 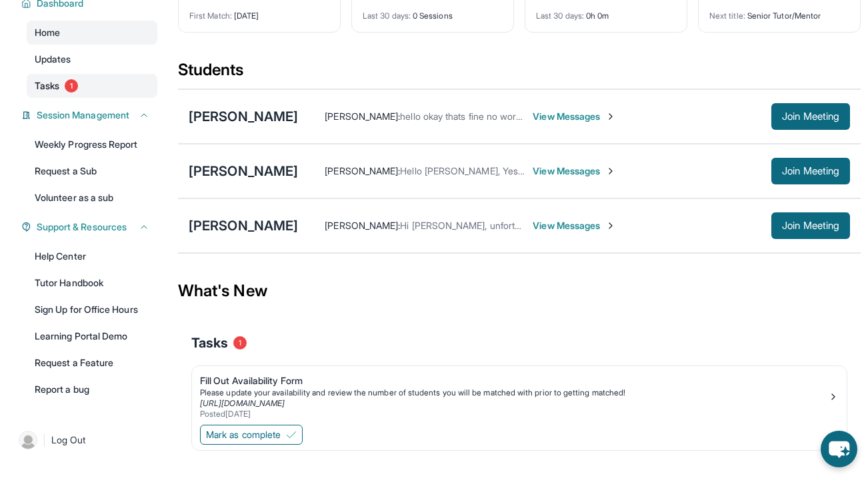 What do you see at coordinates (92, 363) in the screenshot?
I see `a: Request a Feature` at bounding box center [92, 363].